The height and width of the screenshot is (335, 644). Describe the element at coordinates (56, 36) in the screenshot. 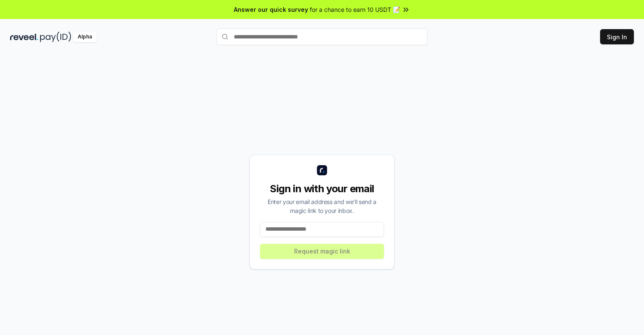

I see `img: pay_id` at that location.